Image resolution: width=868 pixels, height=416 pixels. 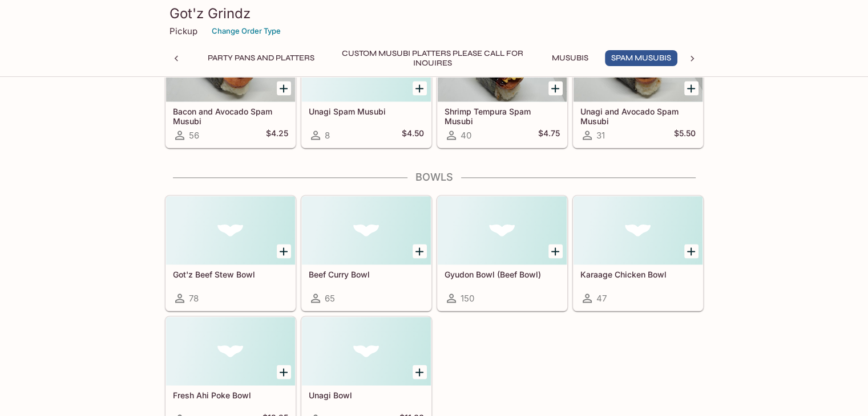 What do you see at coordinates (230, 275) in the screenshot?
I see `h5: Got'z Beef Stew Bowl` at bounding box center [230, 275].